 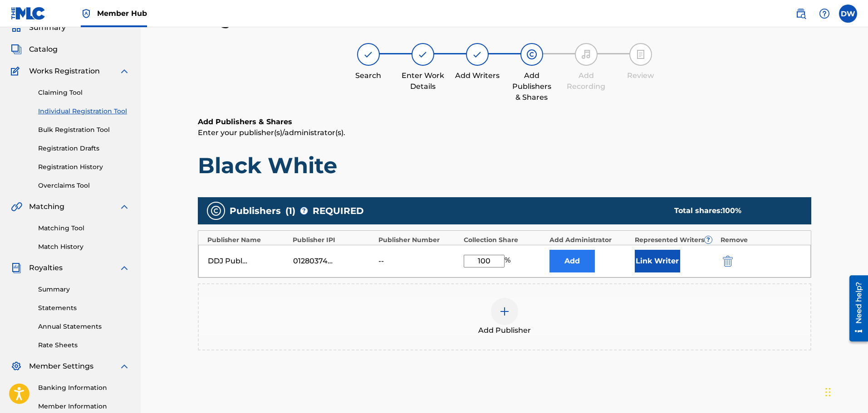 What do you see at coordinates (16, 27) in the screenshot?
I see `img: Summary` at bounding box center [16, 27].